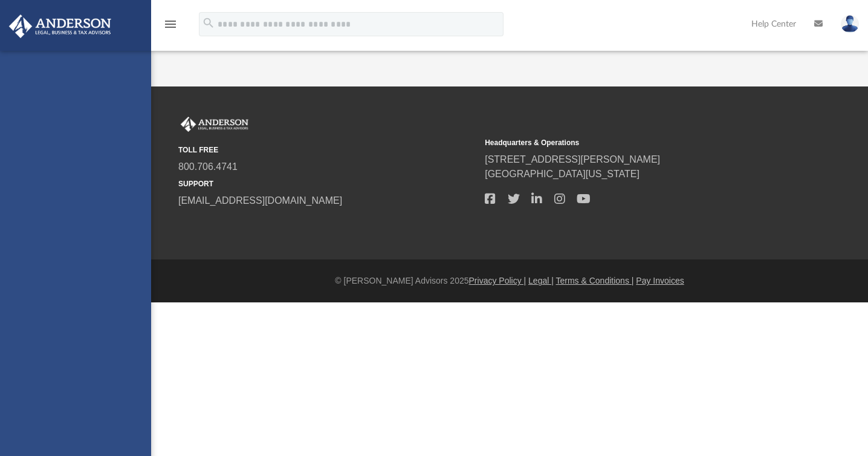 The width and height of the screenshot is (868, 456). I want to click on small: TOLL FREE, so click(327, 150).